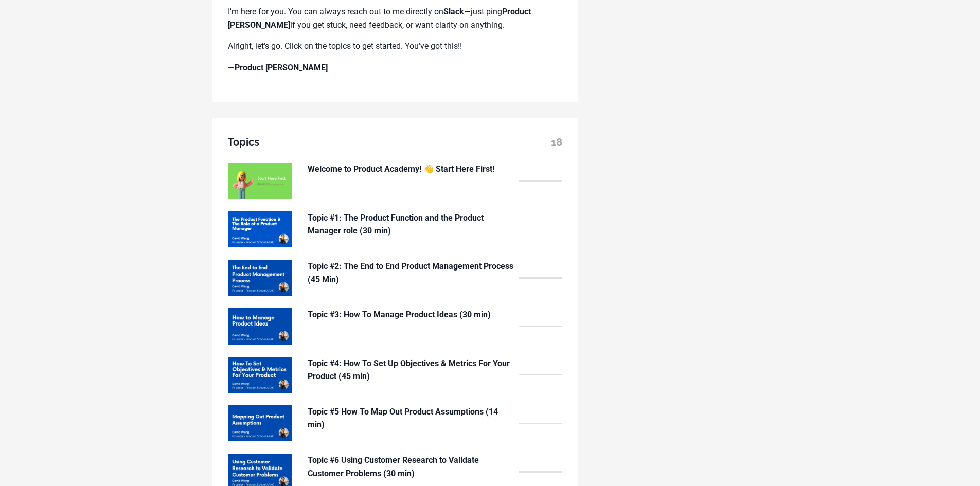 The image size is (980, 486). What do you see at coordinates (260, 229) in the screenshot?
I see `img: jM7susQQByItGTFkmNcX_The_Product_Function_The_Role_of_a_Product_Manager.png` at bounding box center [260, 229].